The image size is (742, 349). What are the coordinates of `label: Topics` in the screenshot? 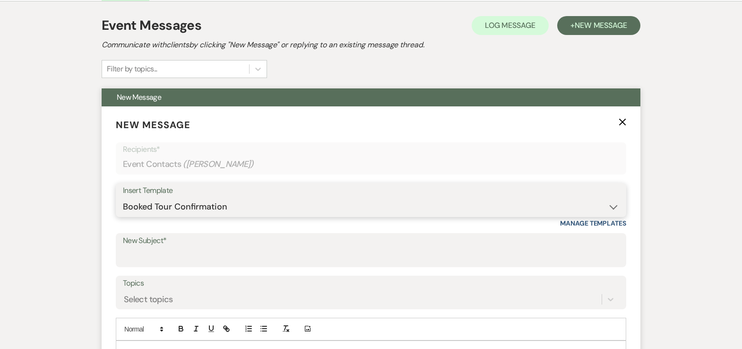 It's located at (371, 283).